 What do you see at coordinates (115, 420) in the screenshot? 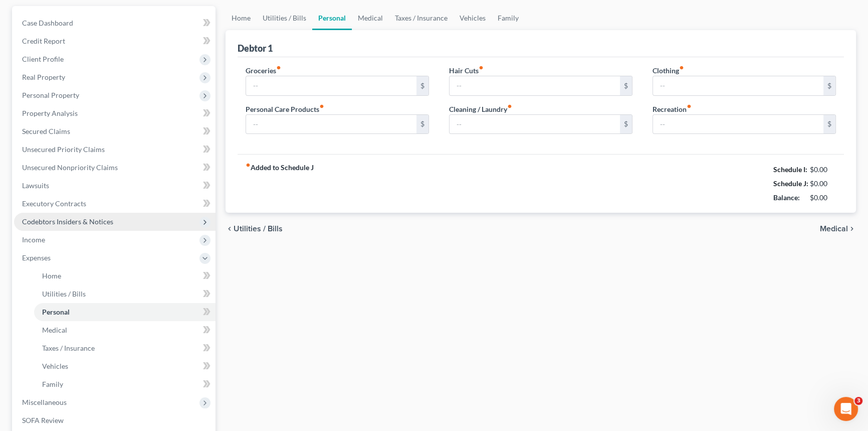
I see `a: SOFA Review` at bounding box center [115, 420].